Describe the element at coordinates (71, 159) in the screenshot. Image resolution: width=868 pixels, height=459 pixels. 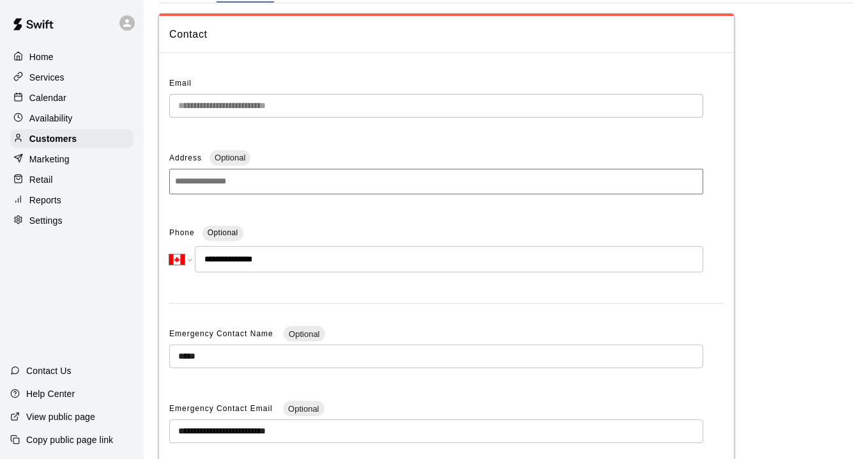
I see `div: Marketing` at that location.